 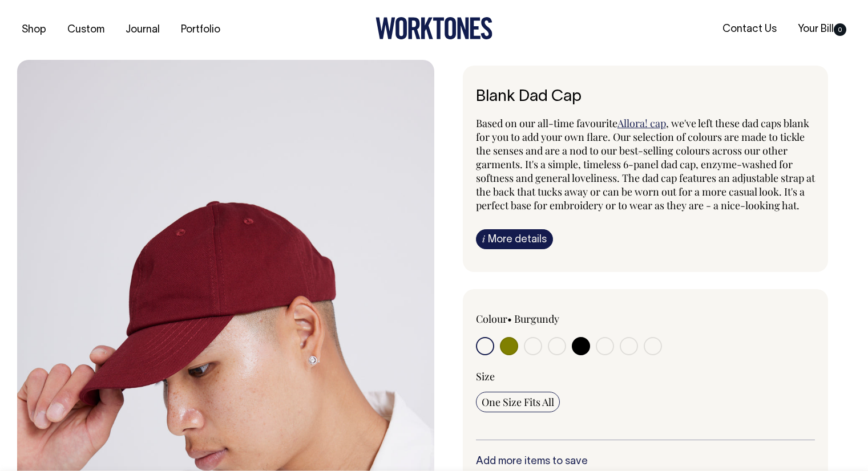 I want to click on a: iMore details, so click(x=514, y=239).